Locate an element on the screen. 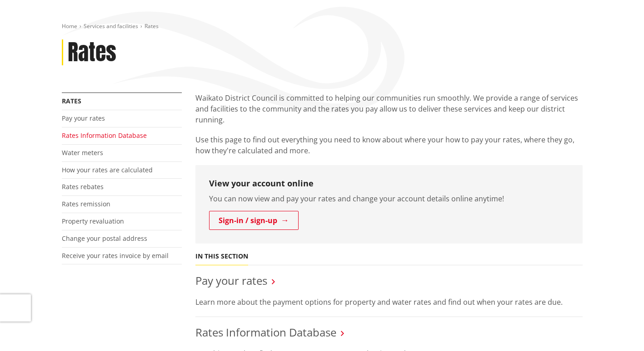 Image resolution: width=644 pixels, height=351 pixels. p: You can now view and pay your rates and change your account details online anytime! is located at coordinates (389, 199).